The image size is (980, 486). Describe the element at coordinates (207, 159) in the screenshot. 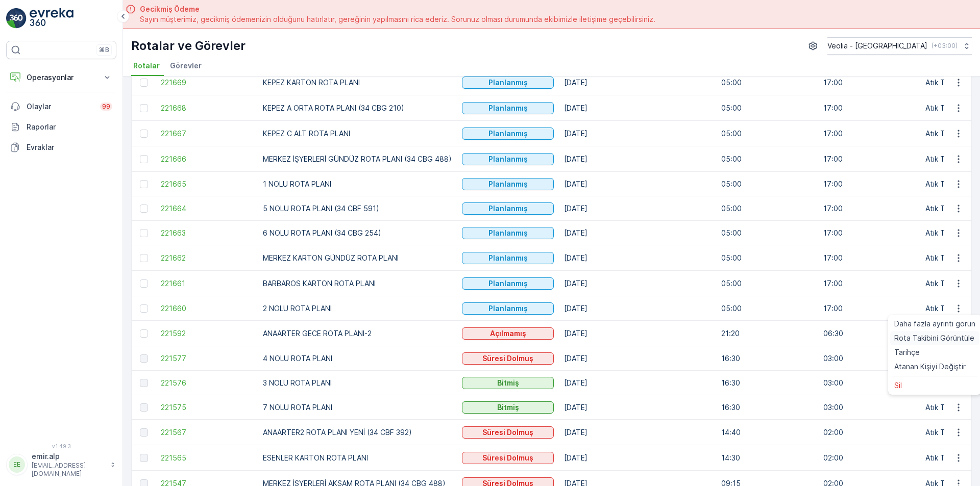

I see `span: 221666` at that location.